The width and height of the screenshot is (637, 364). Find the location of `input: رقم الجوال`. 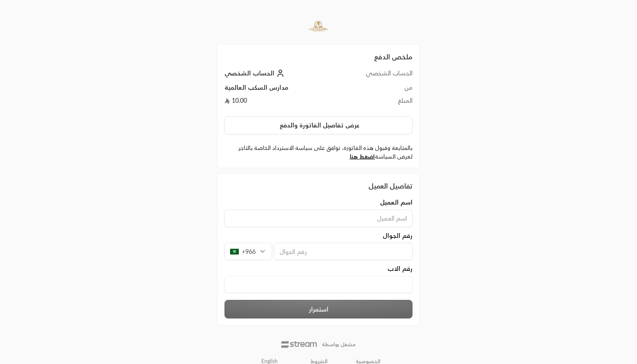

input: رقم الجوال is located at coordinates (343, 251).